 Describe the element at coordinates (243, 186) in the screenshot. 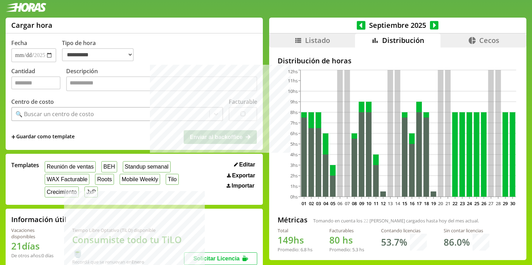

I see `span: Importar` at that location.